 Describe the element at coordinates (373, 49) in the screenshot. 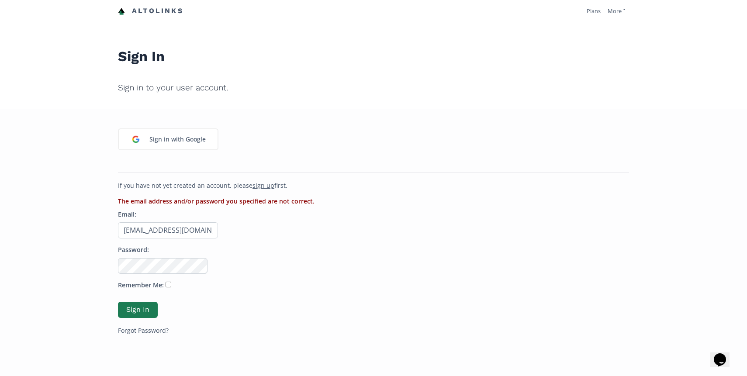

I see `h1: Sign In` at that location.